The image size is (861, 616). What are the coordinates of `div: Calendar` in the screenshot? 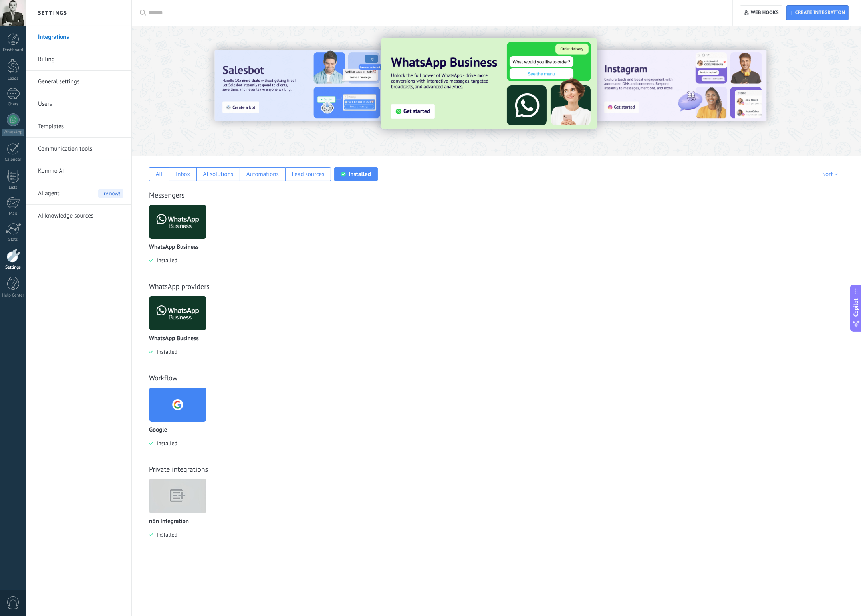 It's located at (13, 160).